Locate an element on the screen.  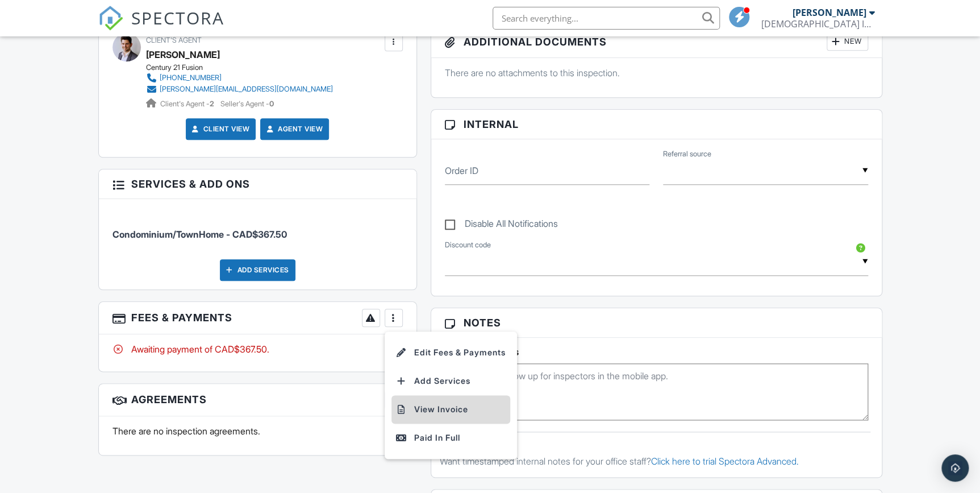
span: SPECTORA is located at coordinates (178, 18).